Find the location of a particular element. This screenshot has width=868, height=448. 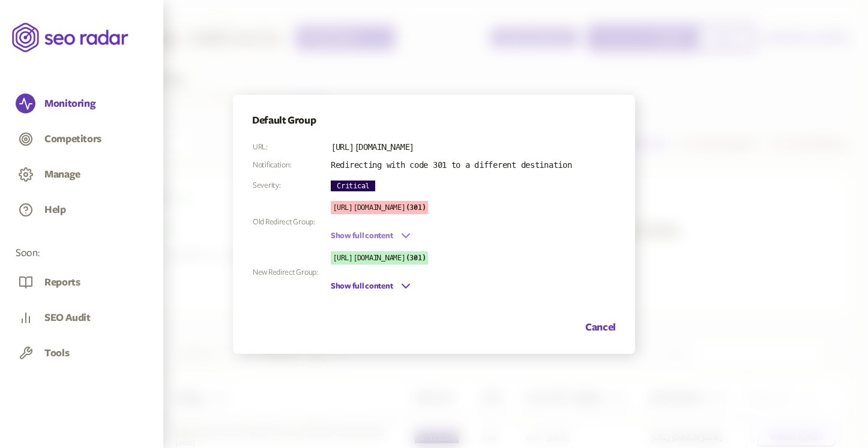

button: Help is located at coordinates (55, 210).